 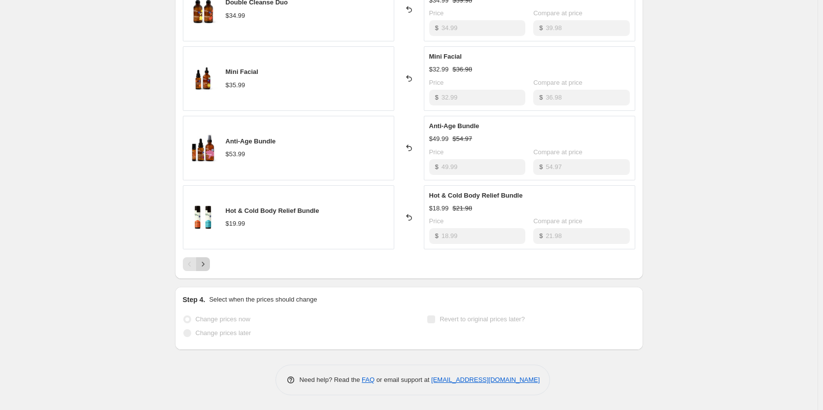 I want to click on p: Select when the prices should change, so click(x=263, y=299).